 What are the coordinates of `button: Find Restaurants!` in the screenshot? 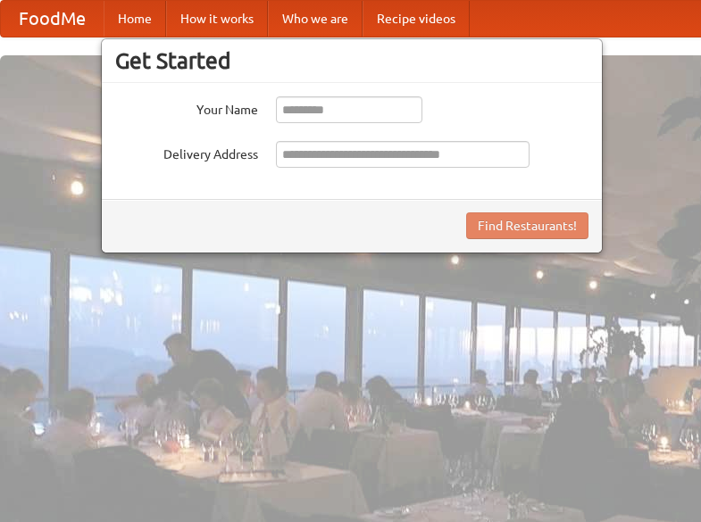 It's located at (527, 226).